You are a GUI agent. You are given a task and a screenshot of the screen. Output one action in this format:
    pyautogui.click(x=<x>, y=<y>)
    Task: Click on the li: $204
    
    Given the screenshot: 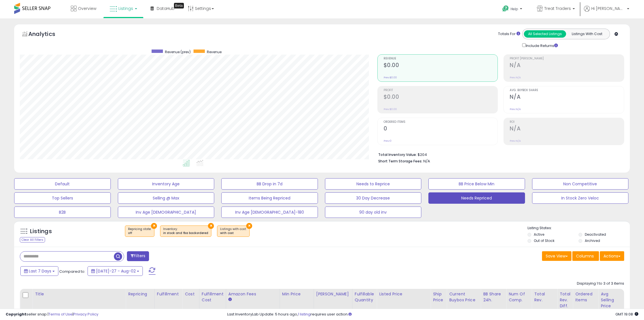 What is the action you would take?
    pyautogui.click(x=499, y=154)
    